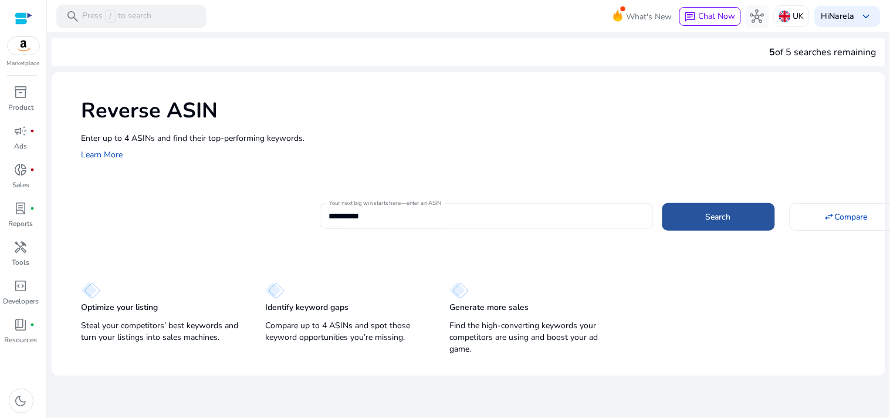 This screenshot has width=890, height=418. Describe the element at coordinates (21, 247) in the screenshot. I see `span: handyman` at that location.